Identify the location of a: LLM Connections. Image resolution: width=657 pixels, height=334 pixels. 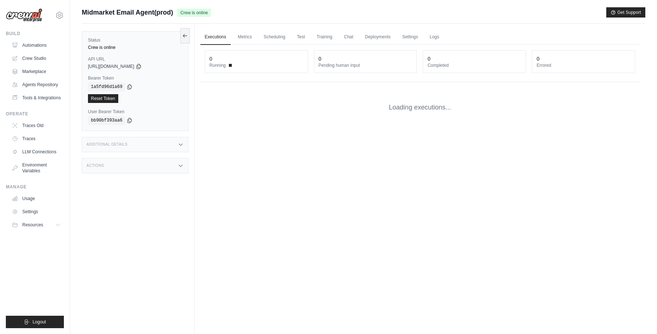
(36, 152).